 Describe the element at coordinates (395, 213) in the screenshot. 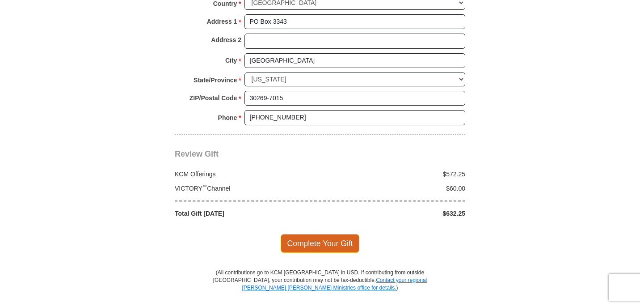

I see `div: $632.25` at that location.